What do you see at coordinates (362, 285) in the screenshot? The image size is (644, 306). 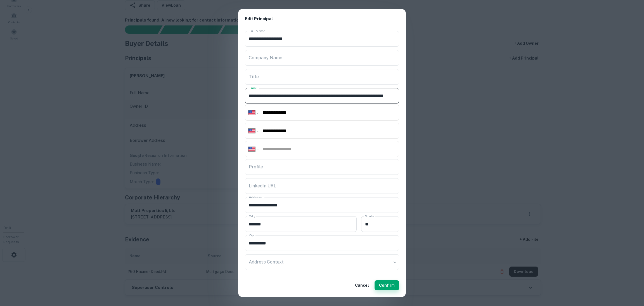 I see `button: Cancel` at bounding box center [362, 285].